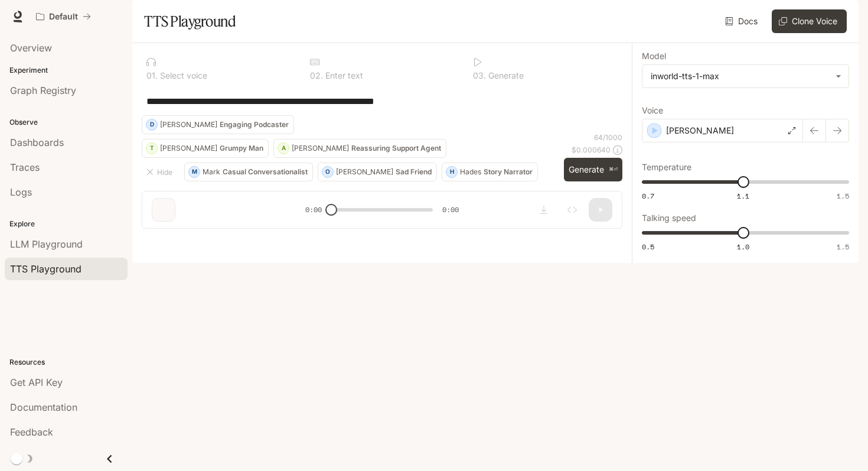 The image size is (868, 471). What do you see at coordinates (161, 172) in the screenshot?
I see `button: Hide` at bounding box center [161, 172].